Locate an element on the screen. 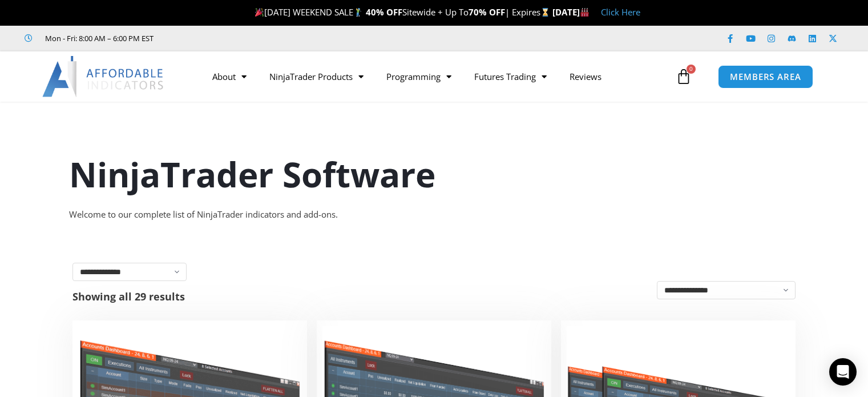 This screenshot has width=868, height=397. a: About is located at coordinates (229, 76).